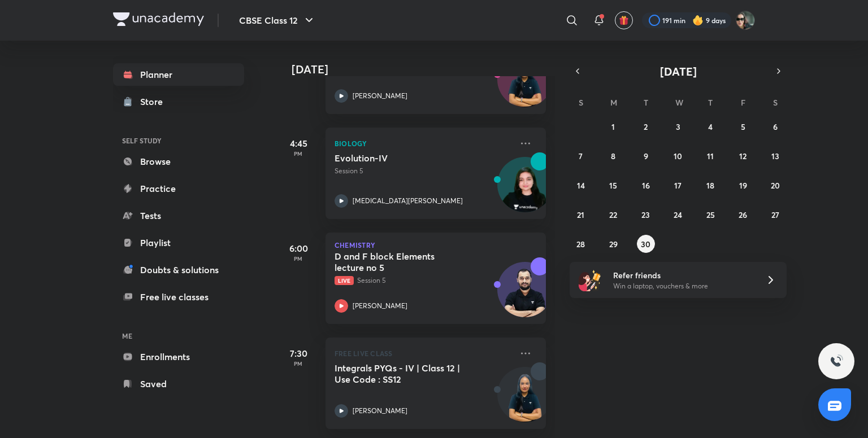 This screenshot has width=868, height=438. What do you see at coordinates (179, 74) in the screenshot?
I see `a: Planner` at bounding box center [179, 74].